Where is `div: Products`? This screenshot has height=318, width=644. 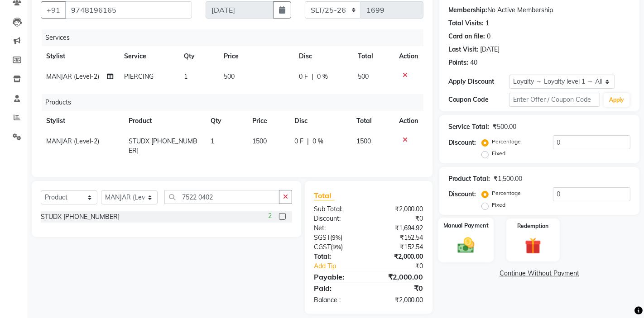
div: Products is located at coordinates (236, 102).